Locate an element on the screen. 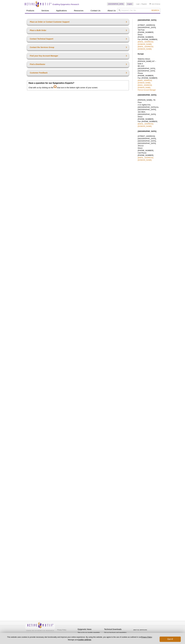 Image resolution: width=185 pixels, height=644 pixels. strong: Europe is located at coordinates (141, 54).